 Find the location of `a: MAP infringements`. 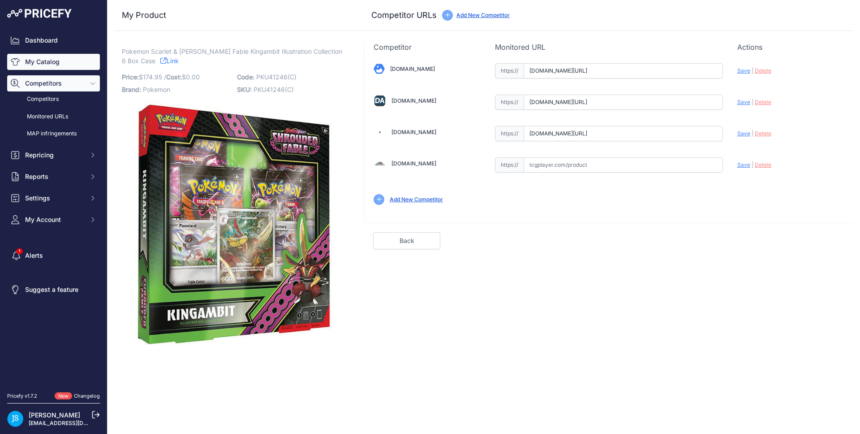

a: MAP infringements is located at coordinates (53, 133).